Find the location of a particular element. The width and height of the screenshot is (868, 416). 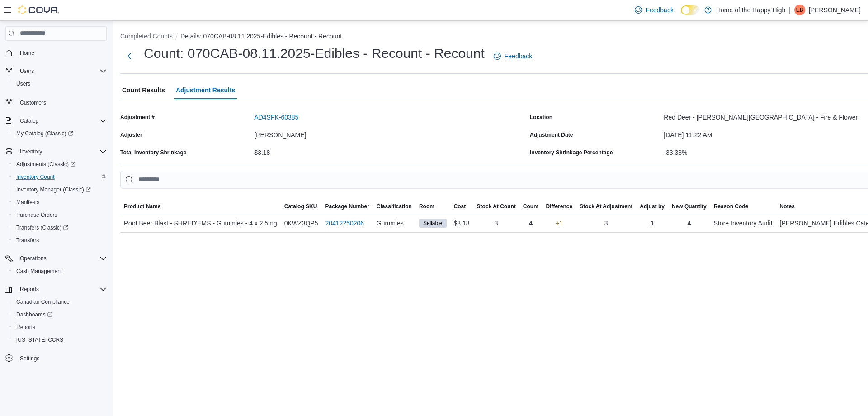

a: Canadian Compliance is located at coordinates (43, 302).